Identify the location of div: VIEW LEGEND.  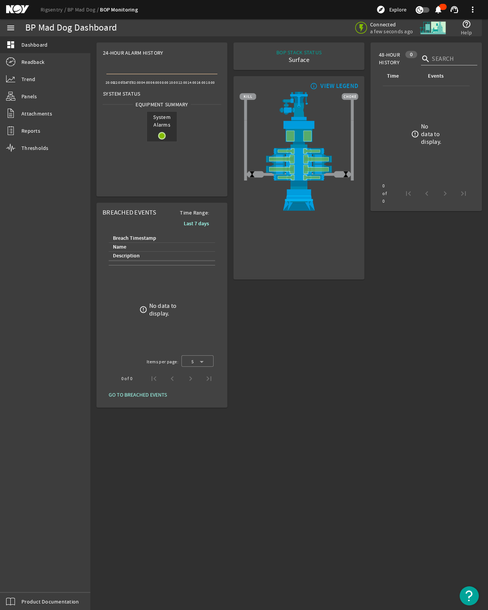
(339, 86).